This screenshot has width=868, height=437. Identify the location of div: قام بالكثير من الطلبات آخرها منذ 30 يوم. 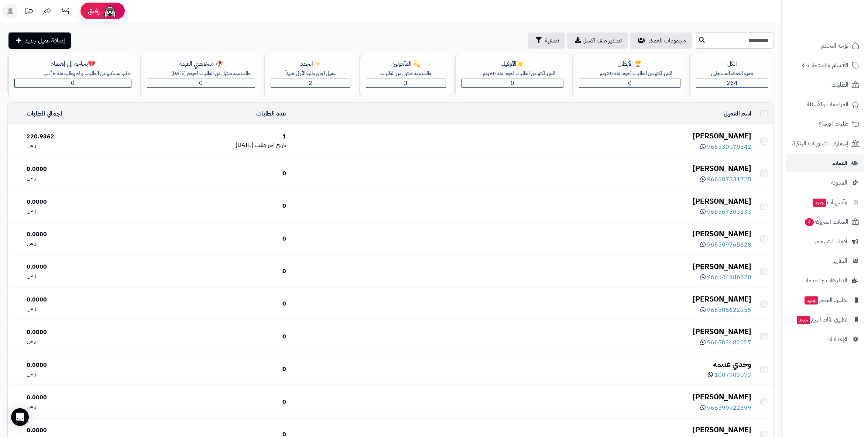
(636, 74).